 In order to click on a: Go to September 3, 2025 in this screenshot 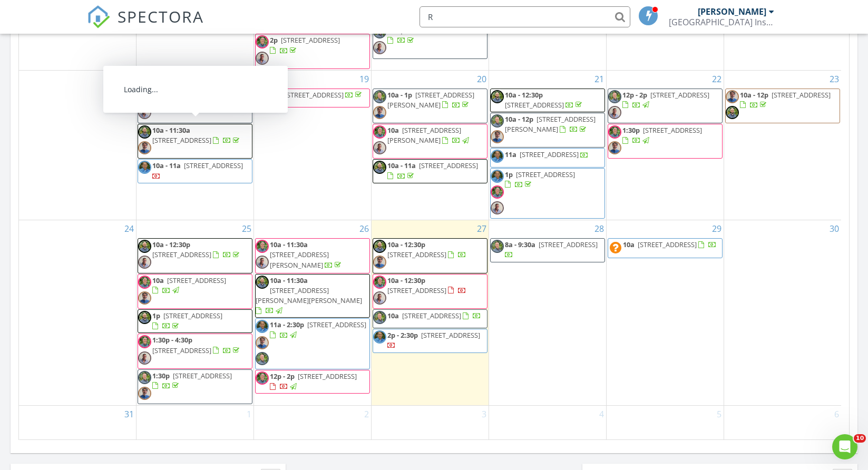, I will do `click(484, 414)`.